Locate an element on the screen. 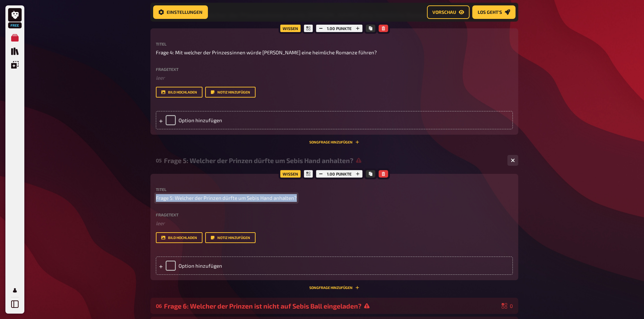 The height and width of the screenshot is (319, 644). span: Vorschau is located at coordinates (444, 12).